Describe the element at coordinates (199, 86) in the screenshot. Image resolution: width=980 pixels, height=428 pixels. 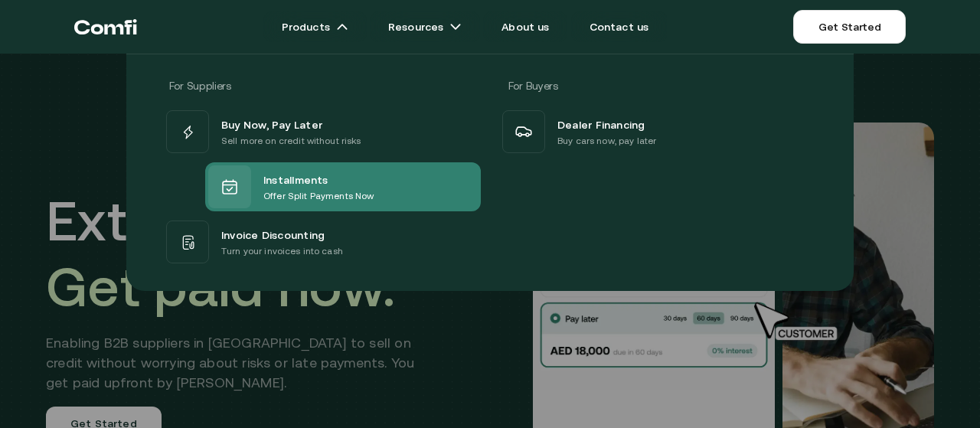
I see `span: For Suppliers` at that location.